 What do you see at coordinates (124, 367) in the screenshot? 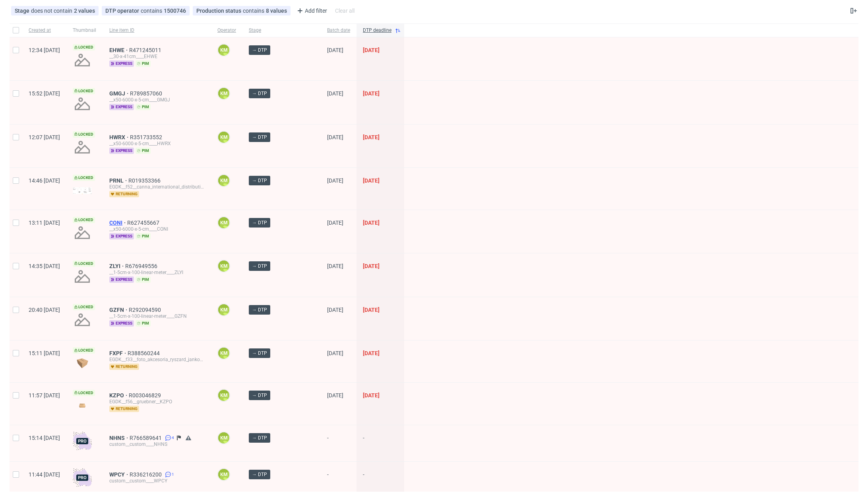
I see `span: returning` at bounding box center [124, 367].